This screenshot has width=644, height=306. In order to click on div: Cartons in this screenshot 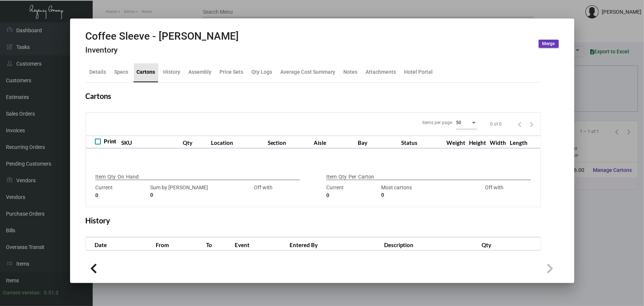, I will do `click(146, 72)`.